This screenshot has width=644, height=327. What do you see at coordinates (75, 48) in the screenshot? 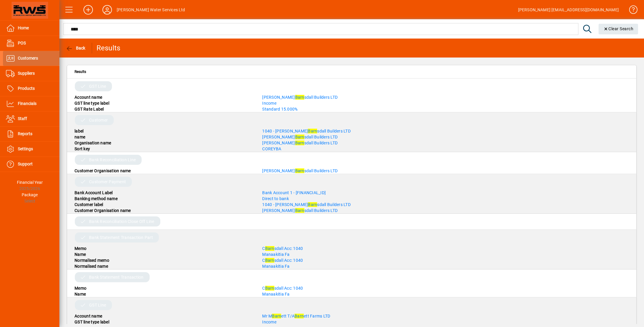
I see `button: Back` at bounding box center [75, 48].